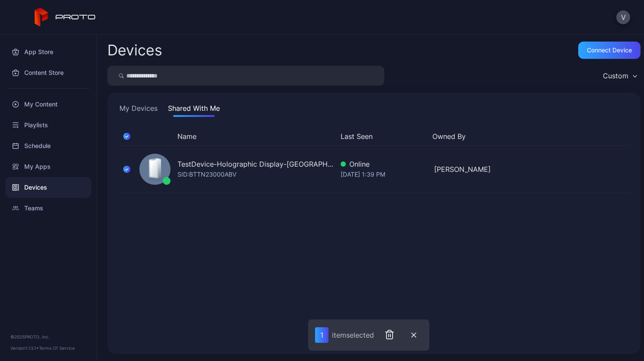  What do you see at coordinates (353, 335) in the screenshot?
I see `div: item selected` at bounding box center [353, 335].